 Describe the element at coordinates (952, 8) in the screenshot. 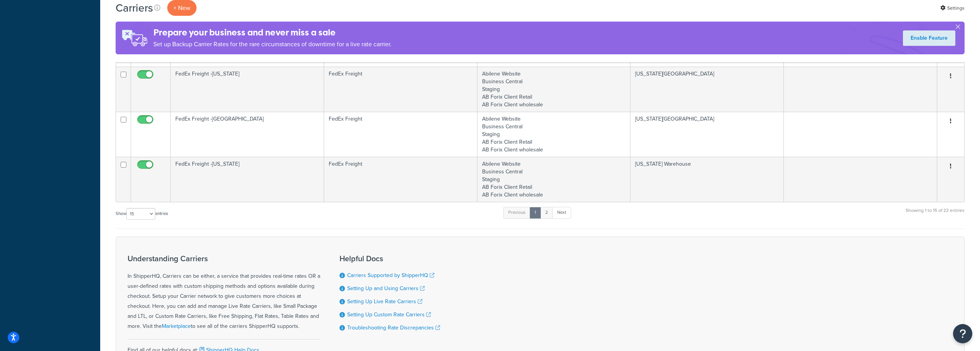

I see `a: Settings` at that location.